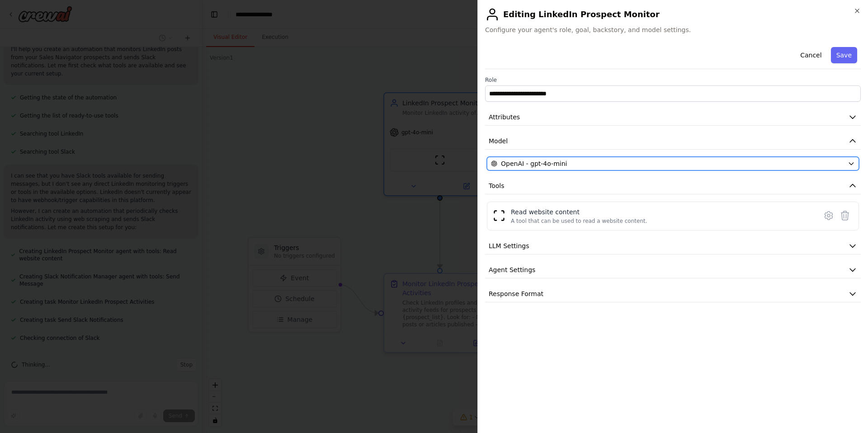 The image size is (868, 433). I want to click on span: Tools, so click(496, 185).